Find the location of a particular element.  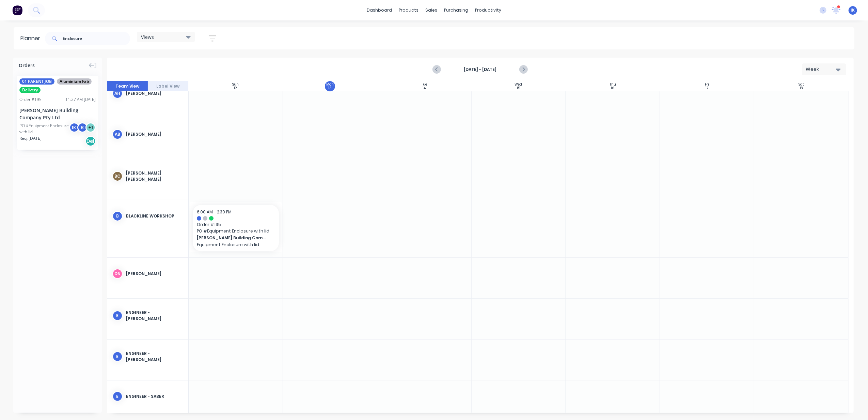

div: ENGINEER - Saber is located at coordinates (154, 396).